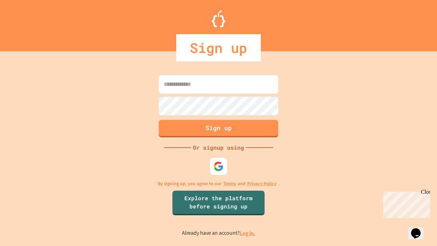 Image resolution: width=437 pixels, height=246 pixels. I want to click on img: Logo.svg, so click(219, 19).